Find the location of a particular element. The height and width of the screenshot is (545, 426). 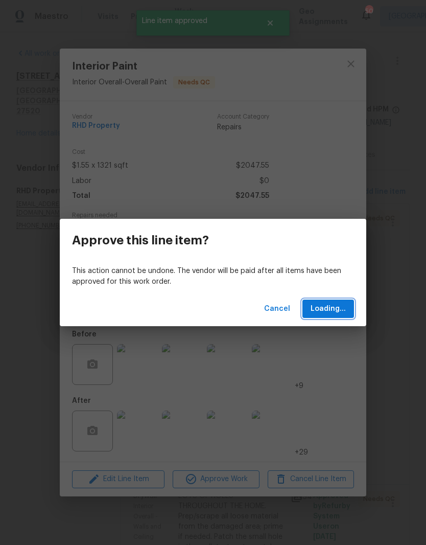

p: This action cannot be undone. The vendor will be paid after all items have been approved for this... is located at coordinates (213, 276).